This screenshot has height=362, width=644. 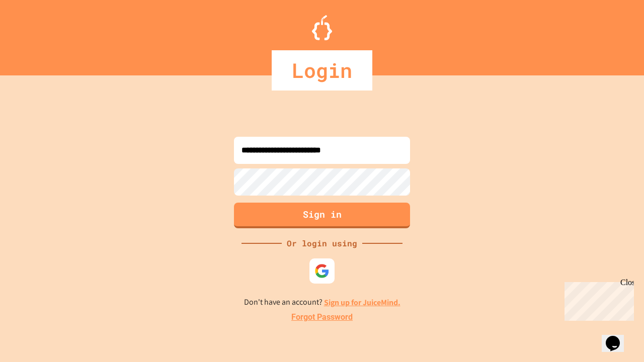 What do you see at coordinates (322, 271) in the screenshot?
I see `img: google-icon.svg` at bounding box center [322, 271].